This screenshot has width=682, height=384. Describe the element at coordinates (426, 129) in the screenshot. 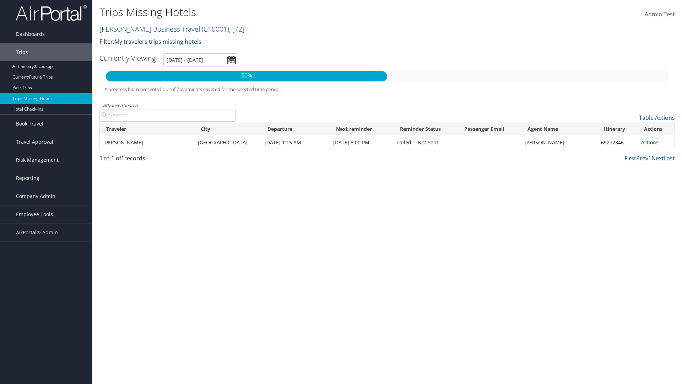

I see `th: Reminder Status` at that location.